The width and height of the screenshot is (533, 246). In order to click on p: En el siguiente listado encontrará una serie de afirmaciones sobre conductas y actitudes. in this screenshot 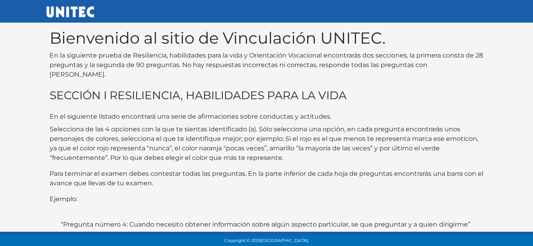, I will do `click(267, 117)`.